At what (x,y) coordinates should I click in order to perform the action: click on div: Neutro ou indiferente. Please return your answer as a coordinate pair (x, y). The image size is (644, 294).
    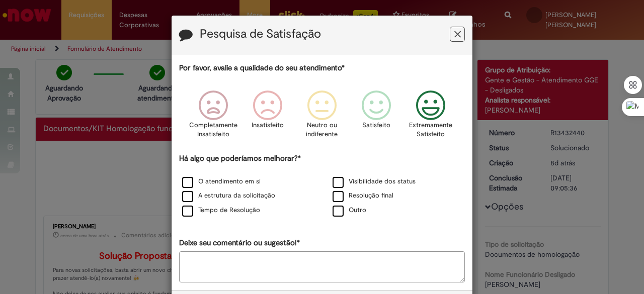
    Looking at the image, I should click on (322, 117).